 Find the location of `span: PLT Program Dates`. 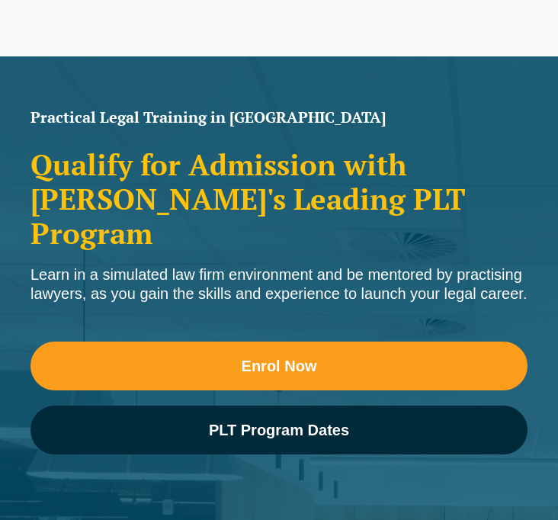

span: PLT Program Dates is located at coordinates (279, 430).